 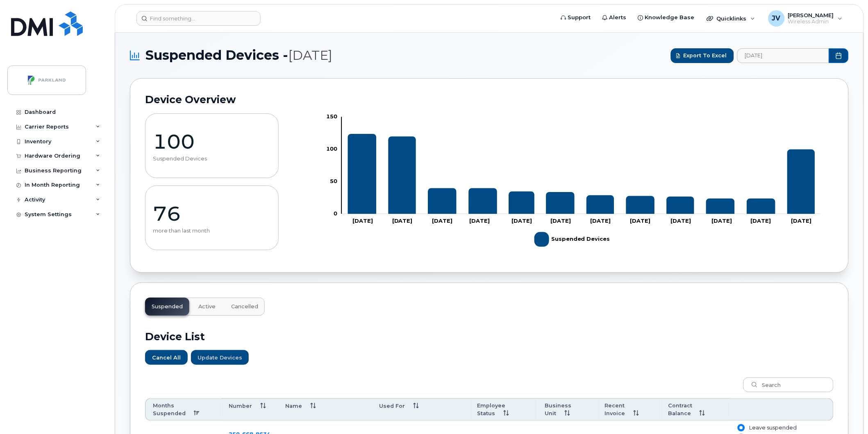 I want to click on th: Employee Status: activate to sort column ascending, so click(x=503, y=410).